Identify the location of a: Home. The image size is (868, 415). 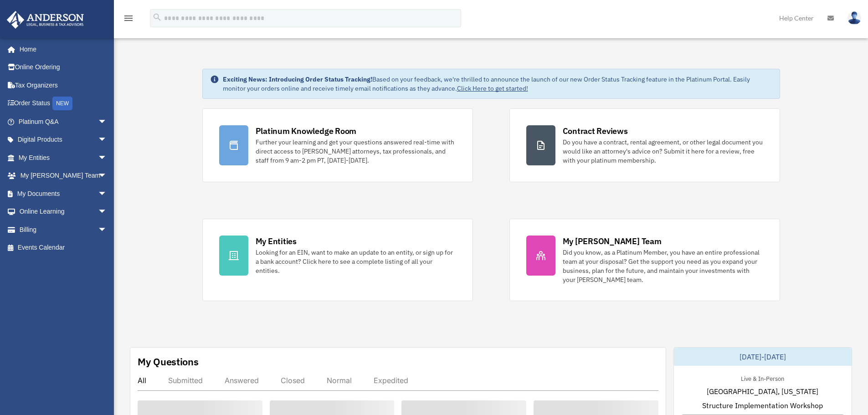
(61, 49).